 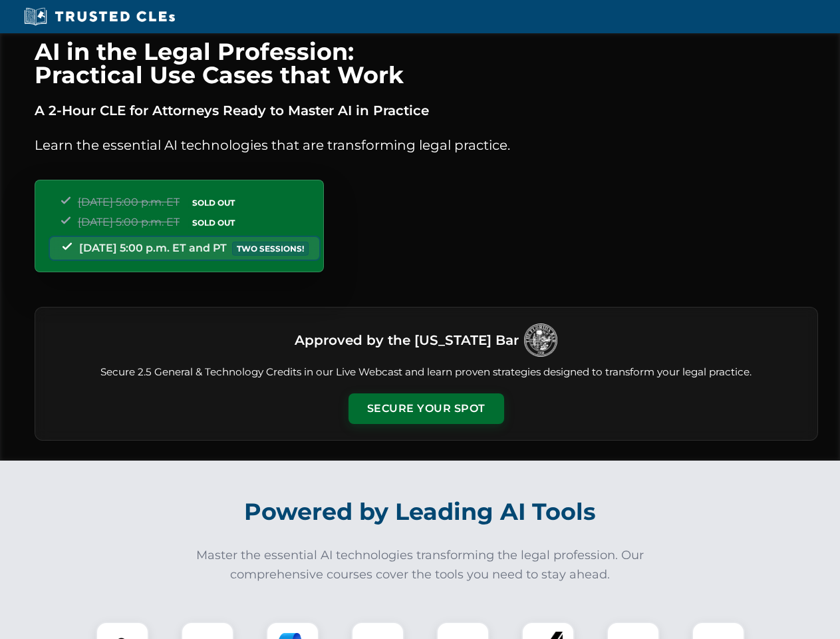 I want to click on img: Trusted CLEs, so click(x=99, y=17).